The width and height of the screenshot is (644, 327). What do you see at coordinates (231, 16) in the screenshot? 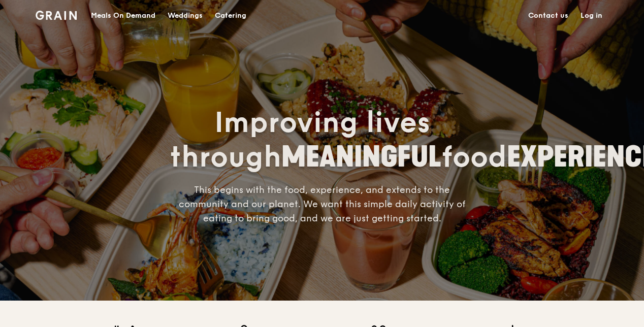
I see `div: Catering` at bounding box center [231, 16].